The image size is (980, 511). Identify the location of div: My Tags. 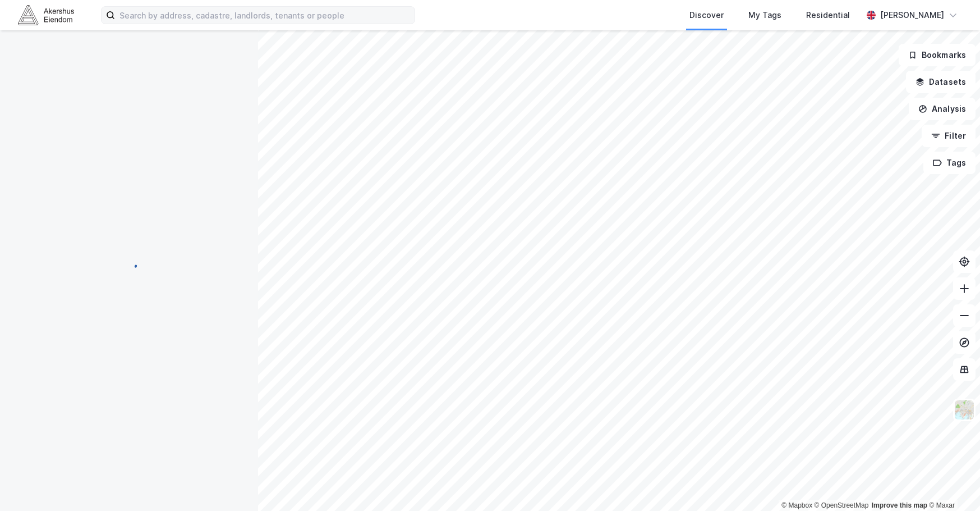
(765, 15).